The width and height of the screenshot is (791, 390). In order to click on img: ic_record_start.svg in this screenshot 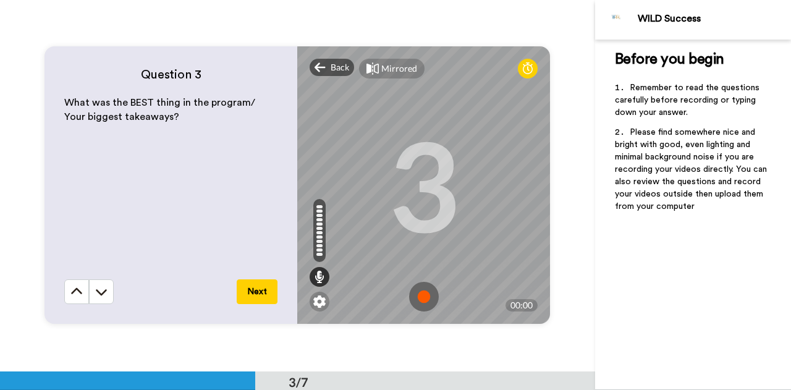, I will do `click(424, 296)`.